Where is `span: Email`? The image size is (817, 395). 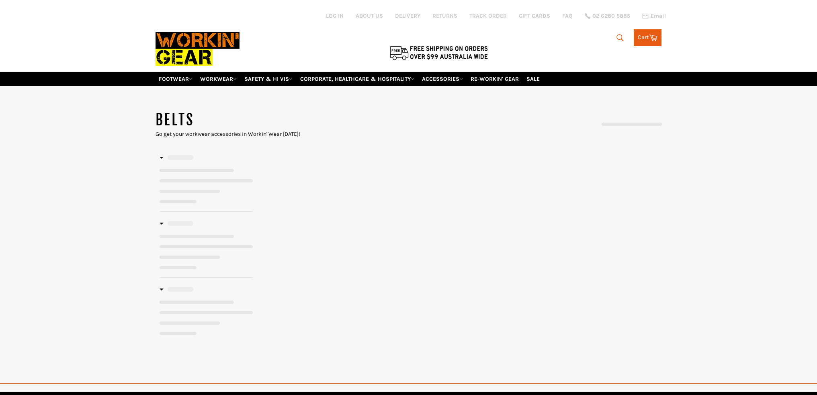
span: Email is located at coordinates (659, 16).